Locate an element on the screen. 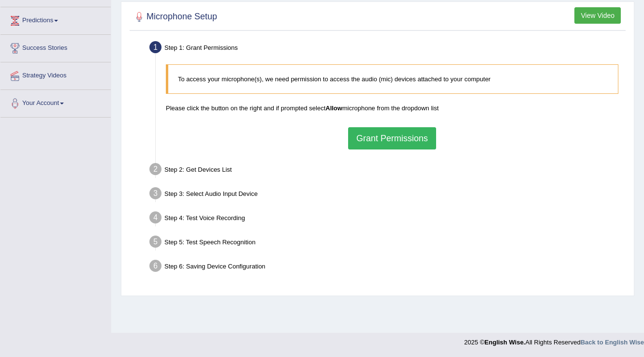 Image resolution: width=644 pixels, height=357 pixels. b: Allow is located at coordinates (334, 108).